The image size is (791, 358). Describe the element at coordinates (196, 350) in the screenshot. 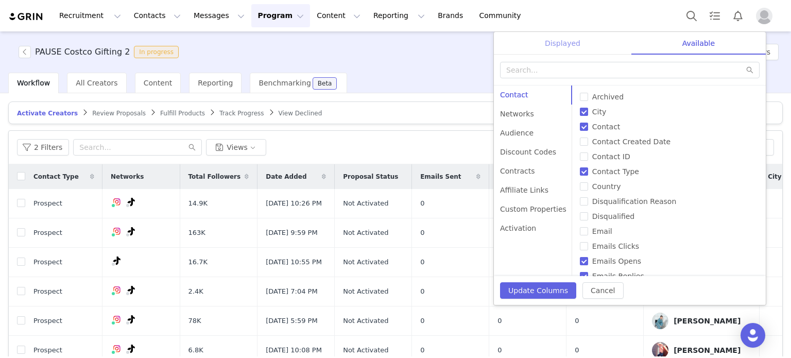

I see `span: 6.8K` at that location.